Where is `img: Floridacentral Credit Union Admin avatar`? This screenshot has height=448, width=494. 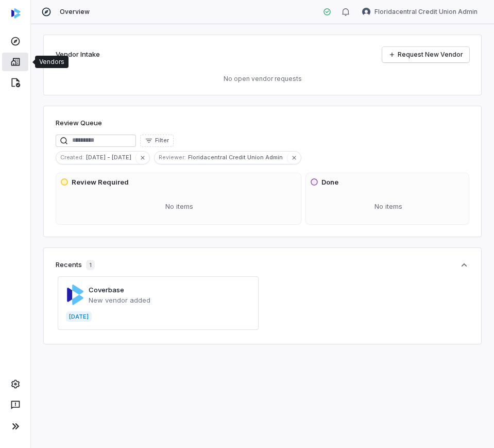
img: Floridacentral Credit Union Admin avatar is located at coordinates (366, 12).